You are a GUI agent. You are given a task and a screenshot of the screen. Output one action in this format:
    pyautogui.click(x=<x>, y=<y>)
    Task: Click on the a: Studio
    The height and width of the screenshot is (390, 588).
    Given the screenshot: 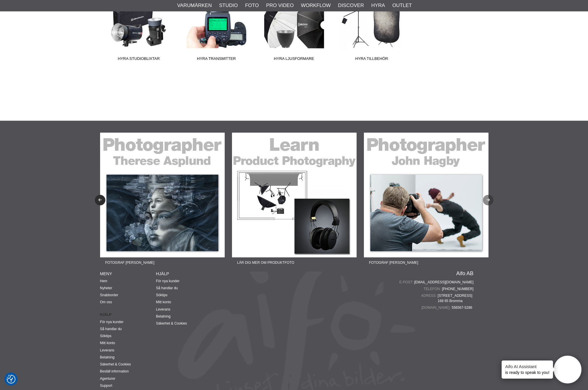 What is the action you would take?
    pyautogui.click(x=229, y=6)
    